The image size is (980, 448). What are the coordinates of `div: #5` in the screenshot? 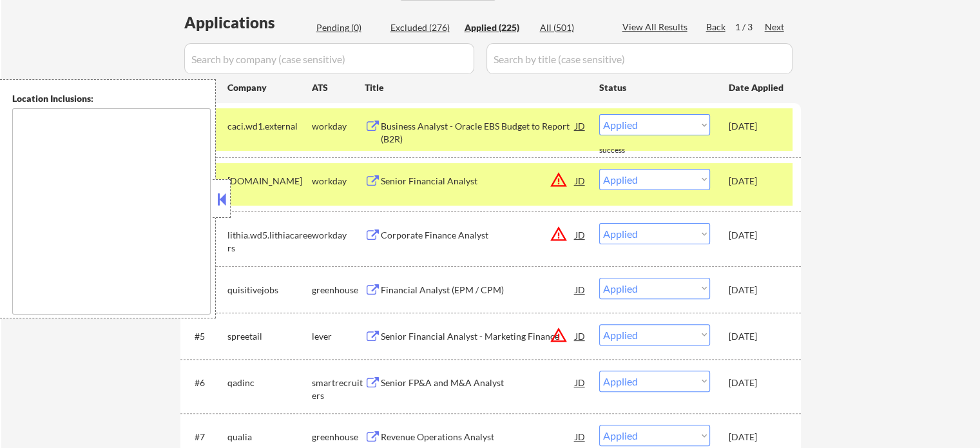 It's located at (206, 336).